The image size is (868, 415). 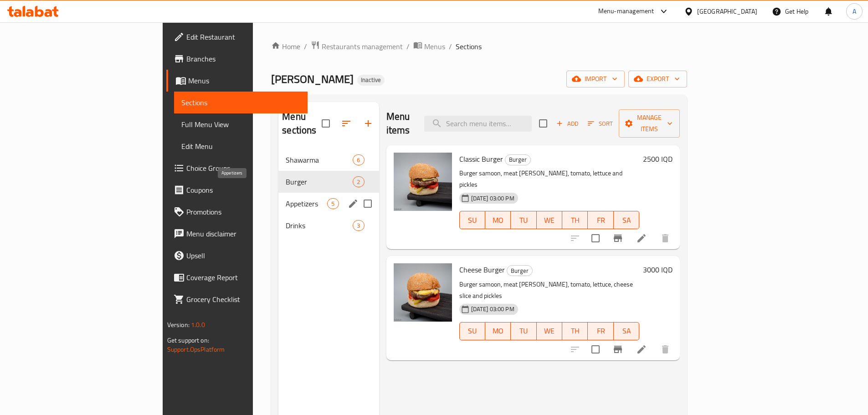 What do you see at coordinates (237, 168) in the screenshot?
I see `a: Choice Groups` at bounding box center [237, 168].